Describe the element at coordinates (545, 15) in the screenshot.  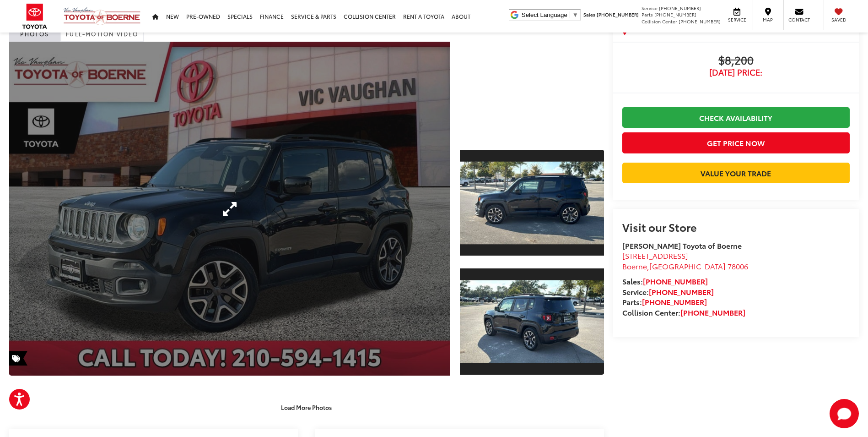
I see `span: Select Language` at that location.